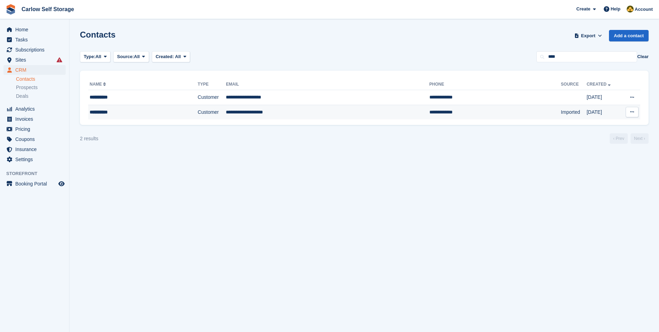 This screenshot has width=659, height=332. I want to click on button: Export, so click(588, 35).